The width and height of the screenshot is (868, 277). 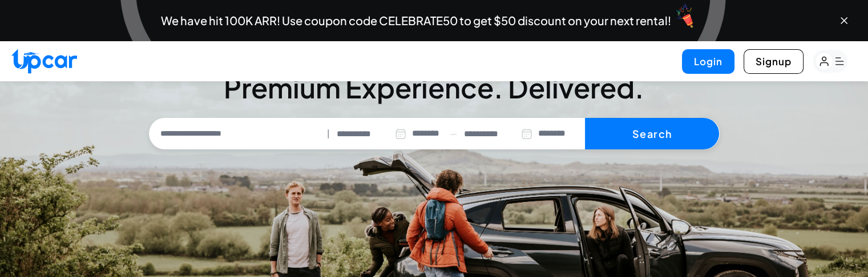 I want to click on h3: Premium Experience. Delivered., so click(x=434, y=88).